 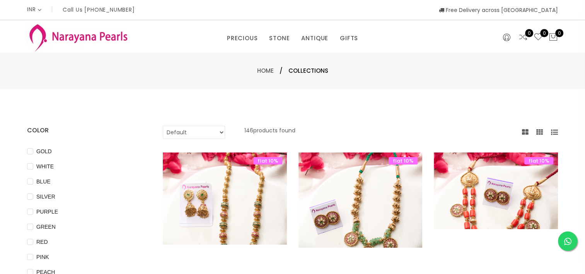 I want to click on span: GREEN, so click(x=46, y=227).